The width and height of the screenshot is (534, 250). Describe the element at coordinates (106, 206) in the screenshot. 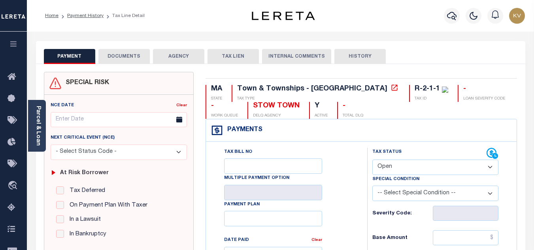

I see `label: On Payment Plan With Taxer` at that location.